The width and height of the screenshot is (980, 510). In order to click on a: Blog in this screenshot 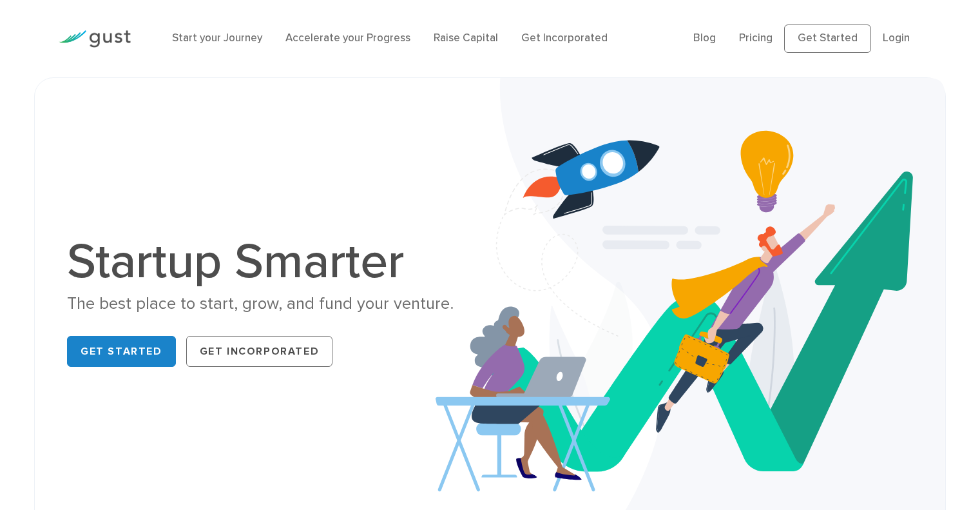, I will do `click(704, 38)`.